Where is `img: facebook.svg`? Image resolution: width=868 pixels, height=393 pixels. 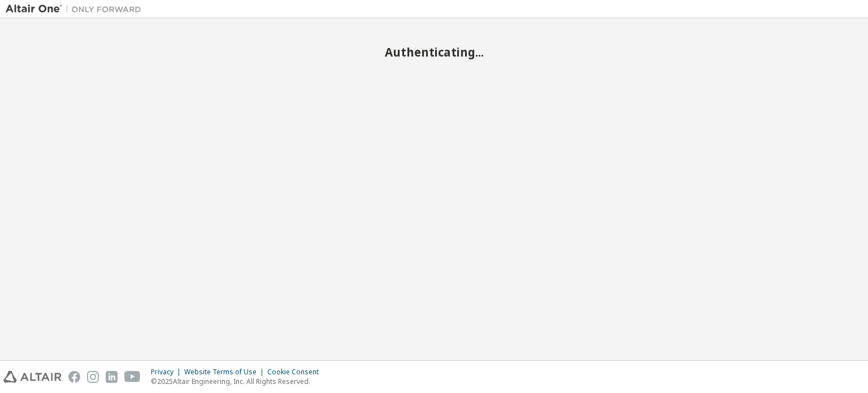 img: facebook.svg is located at coordinates (74, 377).